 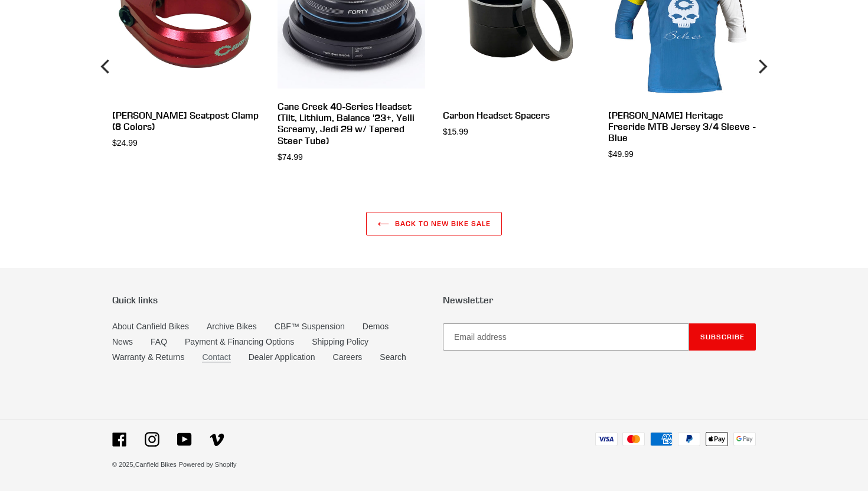 What do you see at coordinates (231, 326) in the screenshot?
I see `a: Archive Bikes` at bounding box center [231, 326].